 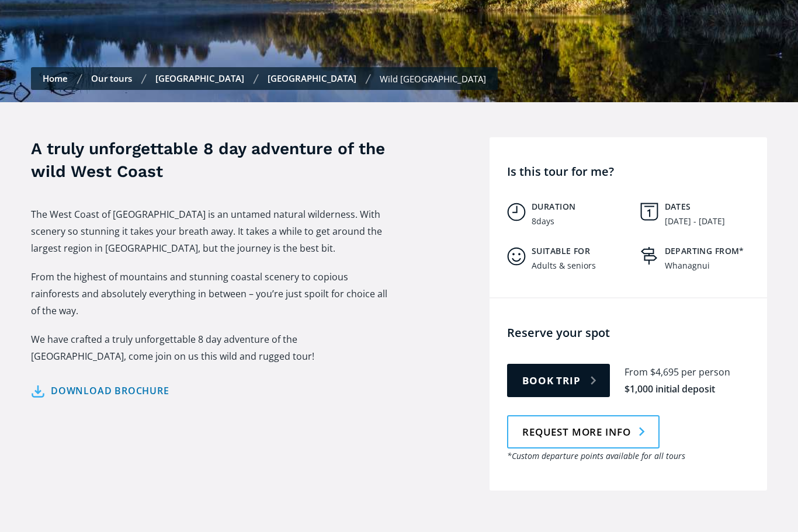 I want to click on nav: Breadcrumbs, so click(x=264, y=78).